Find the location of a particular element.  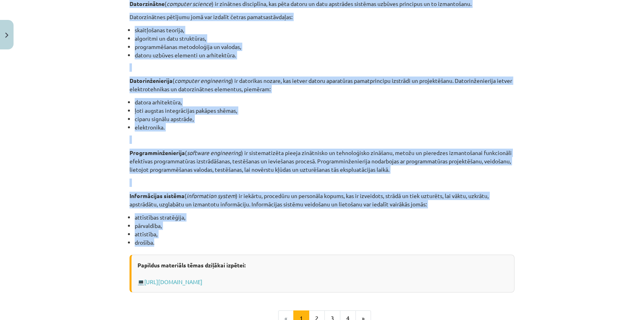

em: software engineering is located at coordinates (214, 153).